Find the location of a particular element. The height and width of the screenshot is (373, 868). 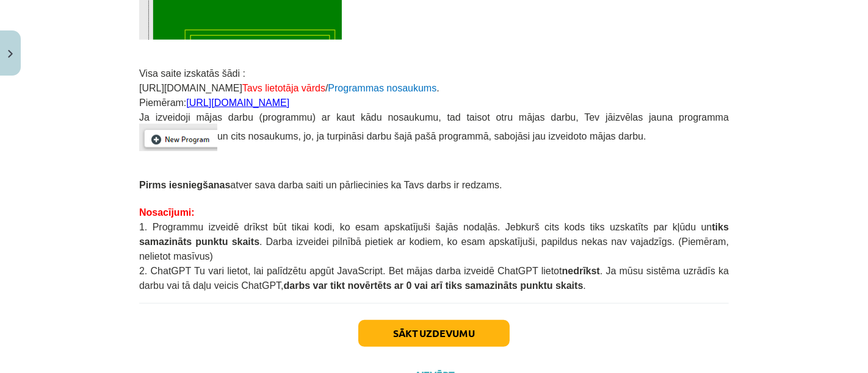

b: nedrīkst is located at coordinates (581, 270).